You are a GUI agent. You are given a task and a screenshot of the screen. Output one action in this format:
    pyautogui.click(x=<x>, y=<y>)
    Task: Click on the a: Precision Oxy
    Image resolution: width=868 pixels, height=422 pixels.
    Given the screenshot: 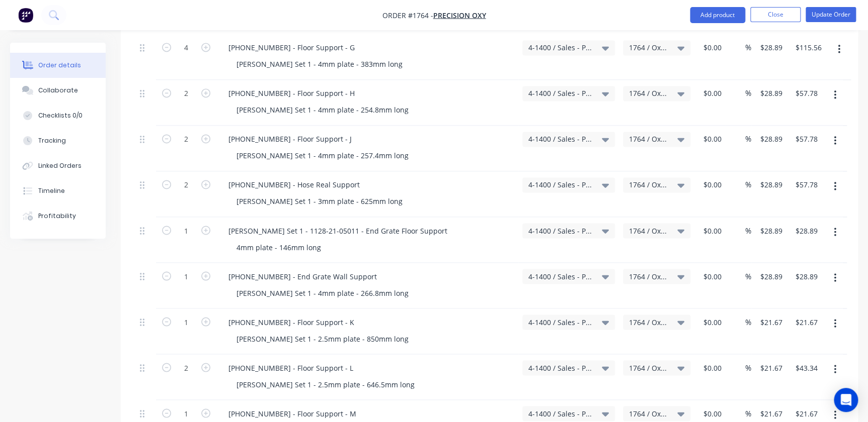 What is the action you would take?
    pyautogui.click(x=460, y=15)
    